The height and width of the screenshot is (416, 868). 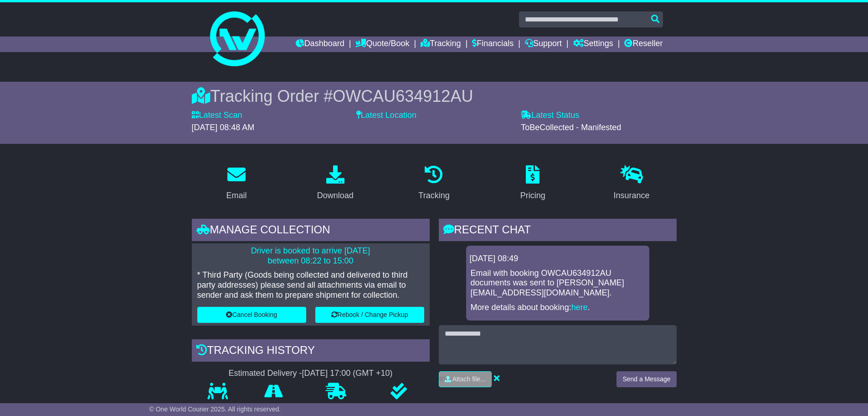 What do you see at coordinates (558, 308) in the screenshot?
I see `p: More details about booking: .` at bounding box center [558, 308].